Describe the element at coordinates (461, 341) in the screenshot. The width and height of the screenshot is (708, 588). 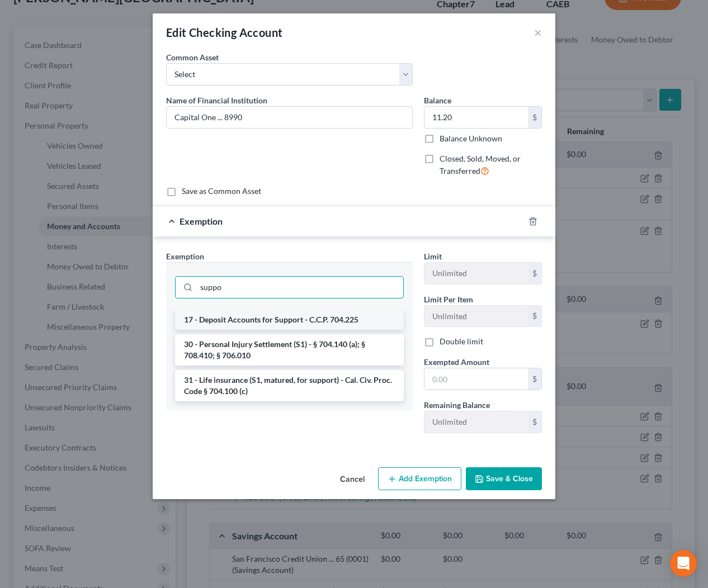
I see `label: Double limit` at that location.